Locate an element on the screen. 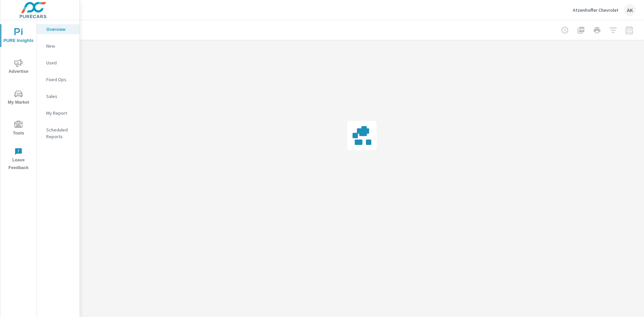  p: Overview is located at coordinates (60, 29).